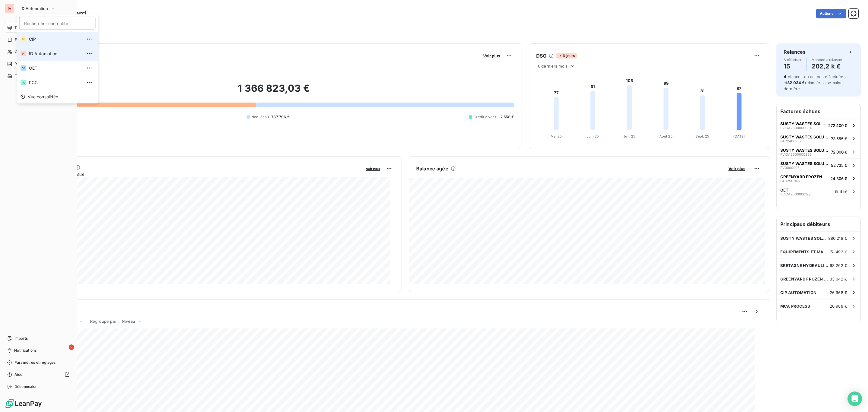 The width and height of the screenshot is (868, 412). I want to click on span: FVIDA2500000034, so click(796, 128).